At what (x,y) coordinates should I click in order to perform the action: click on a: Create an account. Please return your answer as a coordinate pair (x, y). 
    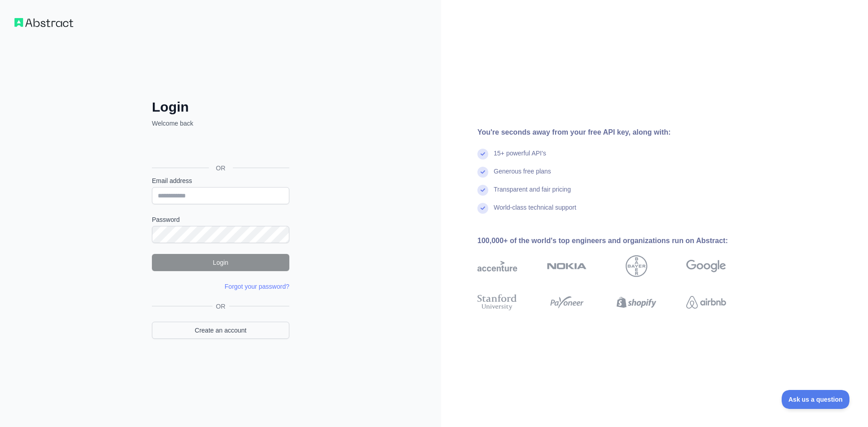
    Looking at the image, I should click on (221, 331).